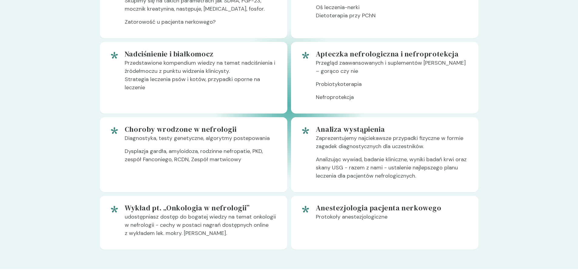 This screenshot has width=578, height=279. I want to click on font: Dietoterapia przy PChN, so click(345, 15).